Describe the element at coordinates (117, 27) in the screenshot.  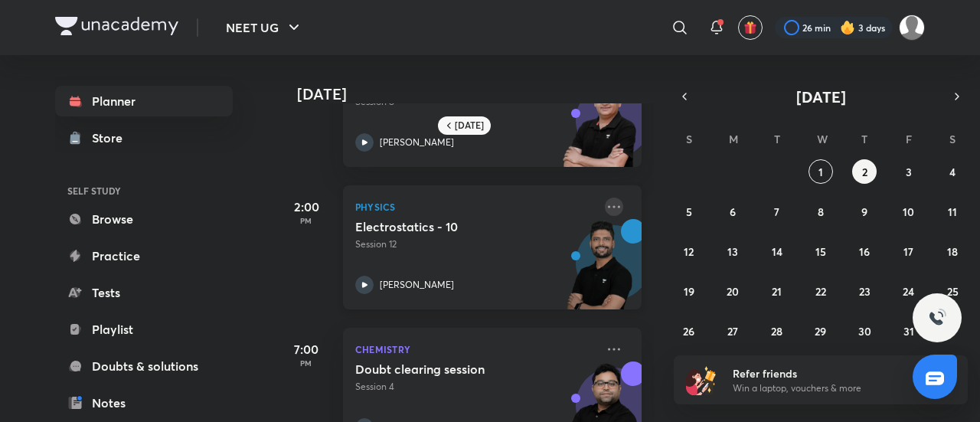
I see `a: Company Logo` at that location.